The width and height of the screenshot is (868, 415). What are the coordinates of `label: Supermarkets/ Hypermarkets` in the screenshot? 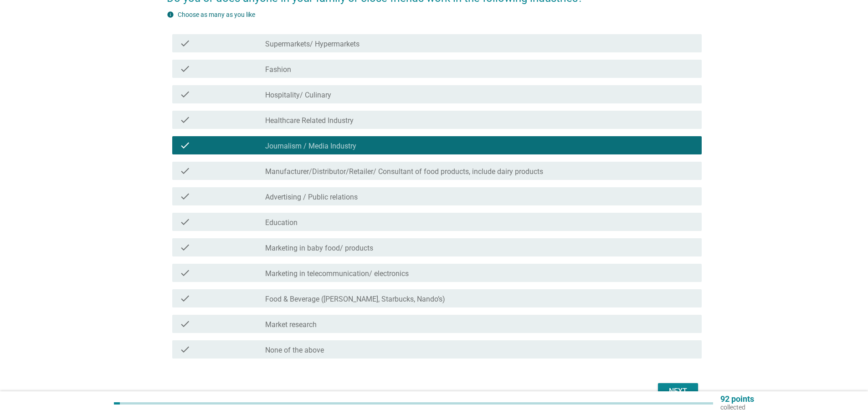 It's located at (312, 44).